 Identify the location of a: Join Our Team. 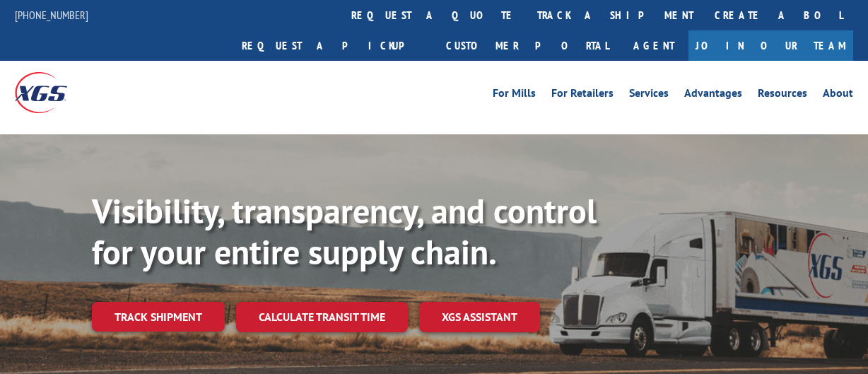
(770, 45).